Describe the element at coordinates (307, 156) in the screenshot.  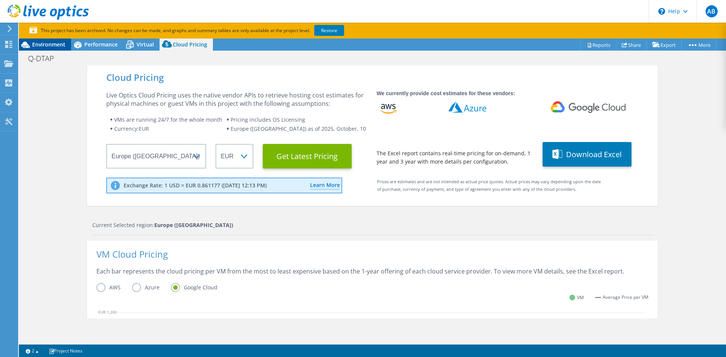
I see `button: Get Latest Pricing` at that location.